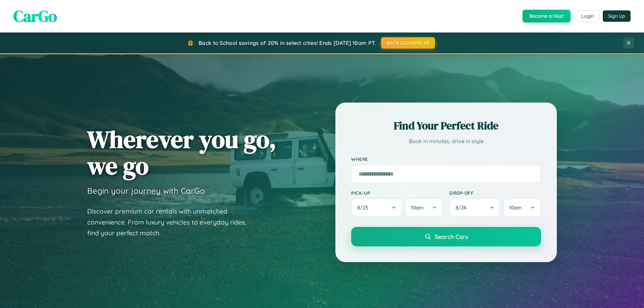  What do you see at coordinates (446, 141) in the screenshot?
I see `p: Book in minutes, drive in style` at bounding box center [446, 141].